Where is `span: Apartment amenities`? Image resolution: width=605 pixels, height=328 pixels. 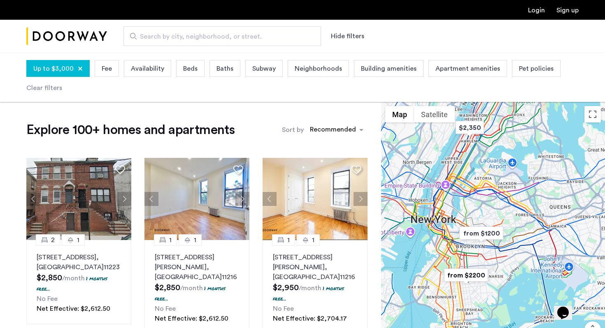 span: Apartment amenities is located at coordinates (468, 69).